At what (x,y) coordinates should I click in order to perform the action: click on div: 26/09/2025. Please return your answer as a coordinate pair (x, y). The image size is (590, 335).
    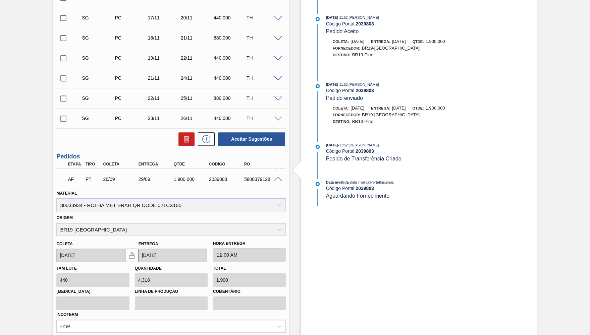
    Looking at the image, I should click on (121, 179).